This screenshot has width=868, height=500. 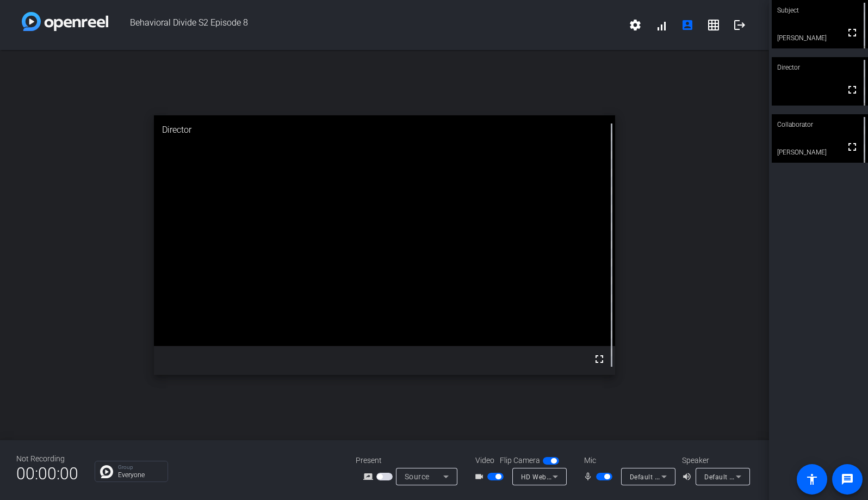 What do you see at coordinates (847, 479) in the screenshot?
I see `mat-icon: message` at bounding box center [847, 479].